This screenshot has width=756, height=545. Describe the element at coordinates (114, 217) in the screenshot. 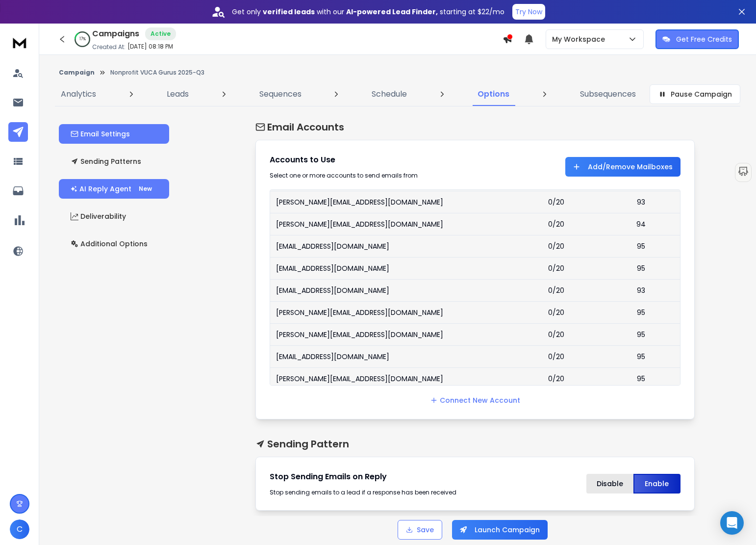

I see `button: Deliverability` at that location.